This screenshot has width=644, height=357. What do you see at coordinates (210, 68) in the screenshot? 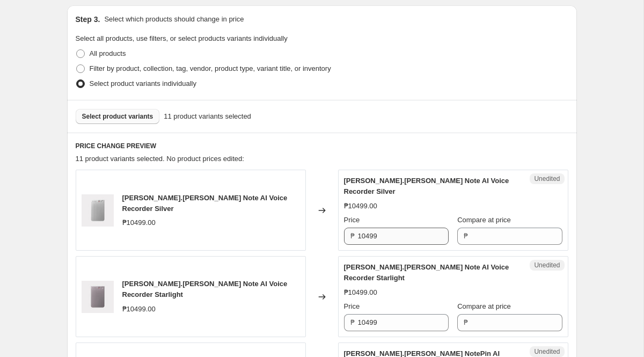
I see `span: Filter by product, collection, tag, vendor, product type, variant title, or inventory` at bounding box center [210, 68].